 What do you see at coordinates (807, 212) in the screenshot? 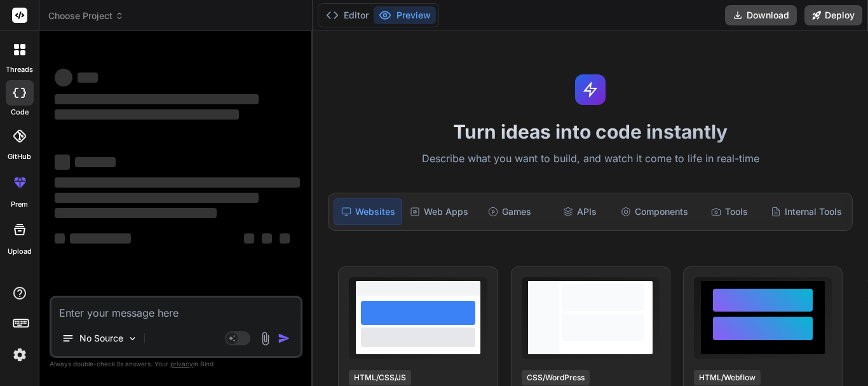
I see `div: Internal Tools` at bounding box center [807, 212].